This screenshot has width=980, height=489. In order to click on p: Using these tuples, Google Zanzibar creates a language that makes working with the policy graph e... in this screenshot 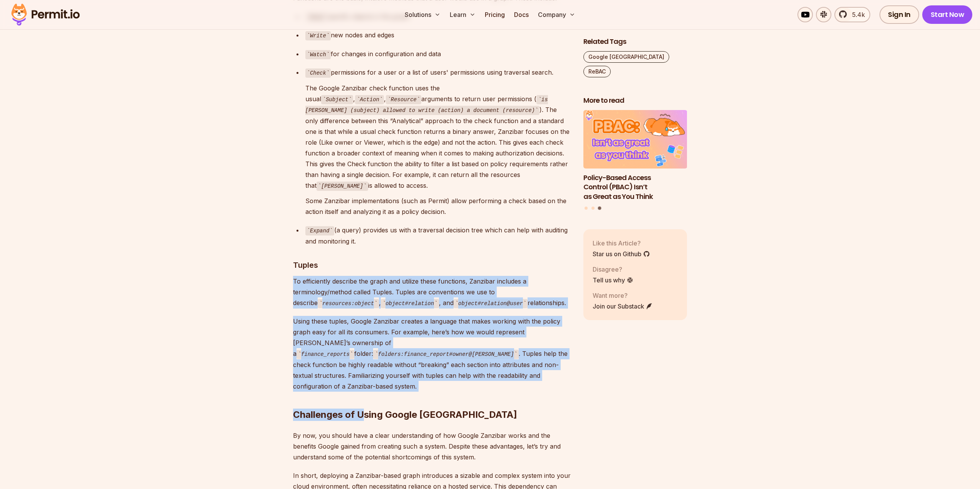, I will do `click(432, 354)`.